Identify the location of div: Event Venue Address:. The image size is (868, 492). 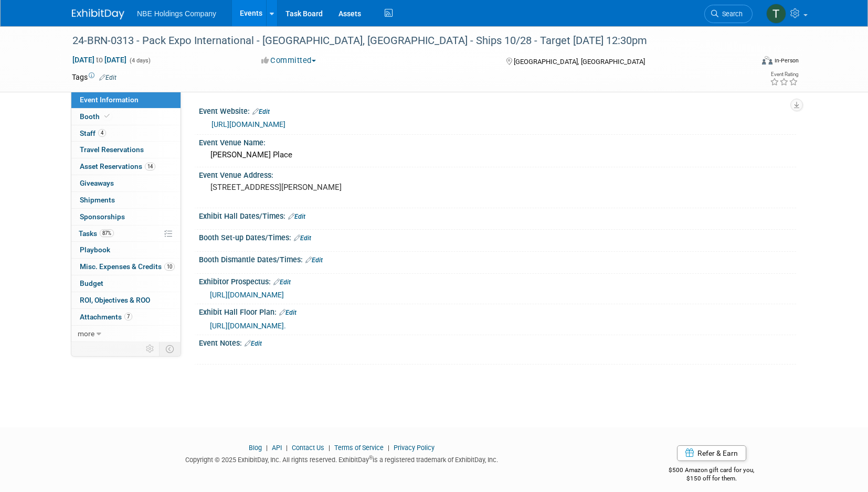
(498, 173).